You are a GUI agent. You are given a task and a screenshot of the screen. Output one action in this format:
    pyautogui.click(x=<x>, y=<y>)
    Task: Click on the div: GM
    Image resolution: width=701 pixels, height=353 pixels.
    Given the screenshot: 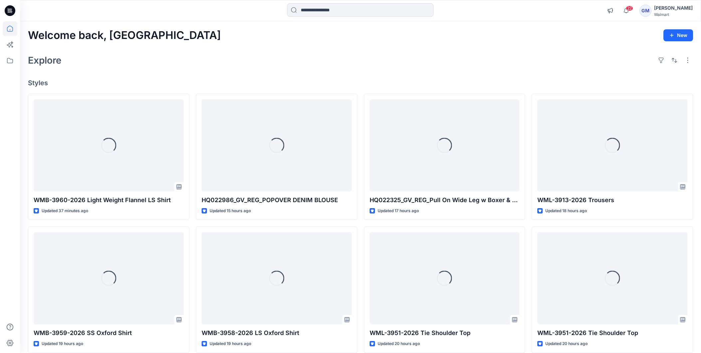 What is the action you would take?
    pyautogui.click(x=646, y=11)
    